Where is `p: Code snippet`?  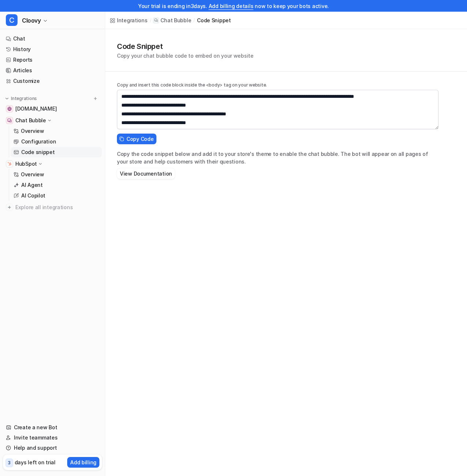 p: Code snippet is located at coordinates (38, 152).